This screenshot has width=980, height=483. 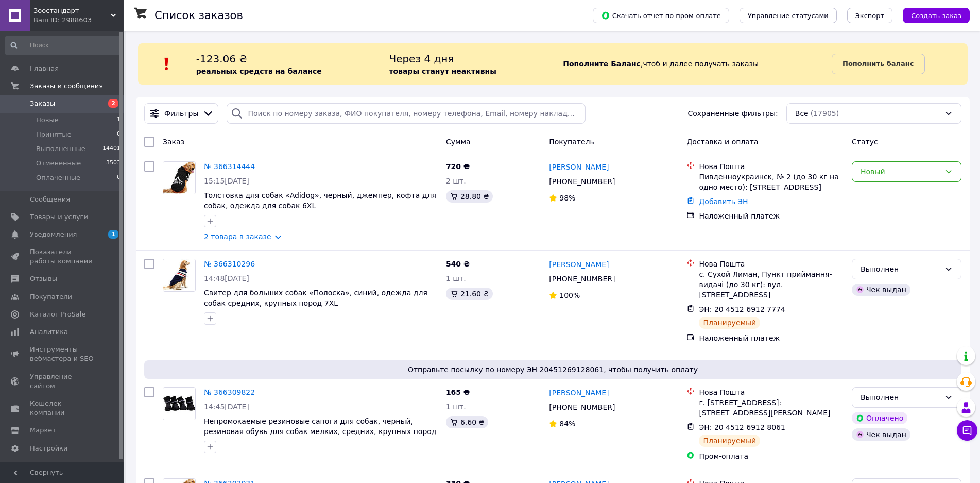 I want to click on span: Экспорт, so click(x=869, y=16).